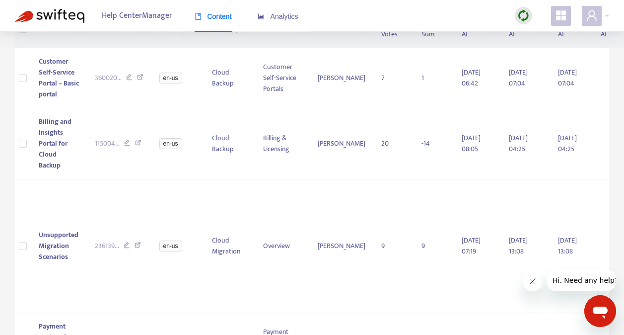  Describe the element at coordinates (59, 245) in the screenshot. I see `span: Unsupported Migration Scenarios` at that location.